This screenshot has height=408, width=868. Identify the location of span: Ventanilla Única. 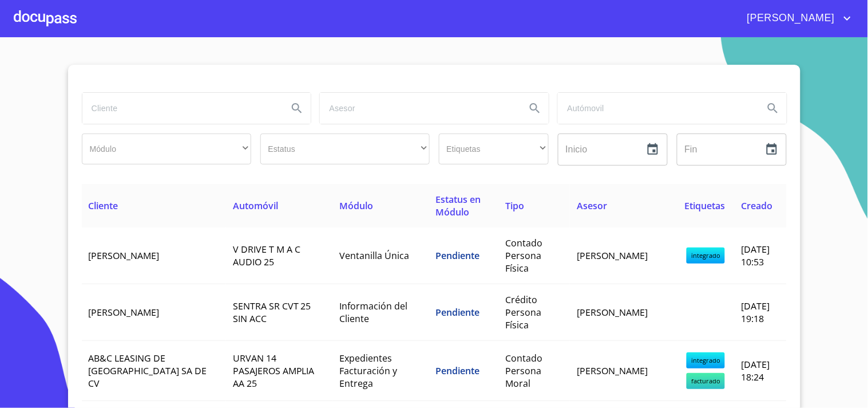
(374, 255).